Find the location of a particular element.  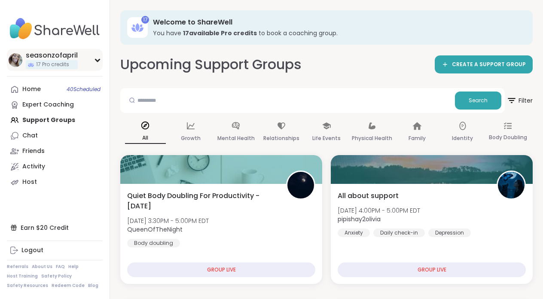

p: Growth is located at coordinates (191, 138).